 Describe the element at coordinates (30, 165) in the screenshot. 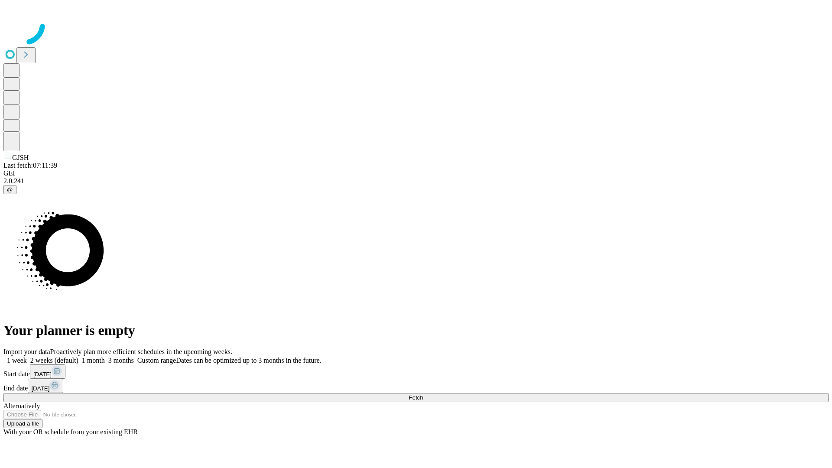

I see `span: Last fetch: 07:11:39` at that location.